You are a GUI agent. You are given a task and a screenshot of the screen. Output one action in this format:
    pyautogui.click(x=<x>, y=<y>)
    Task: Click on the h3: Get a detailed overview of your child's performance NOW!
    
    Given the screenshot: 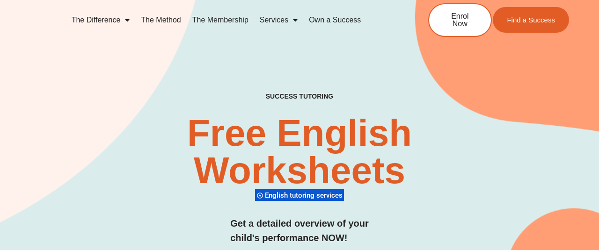 What is the action you would take?
    pyautogui.click(x=299, y=231)
    